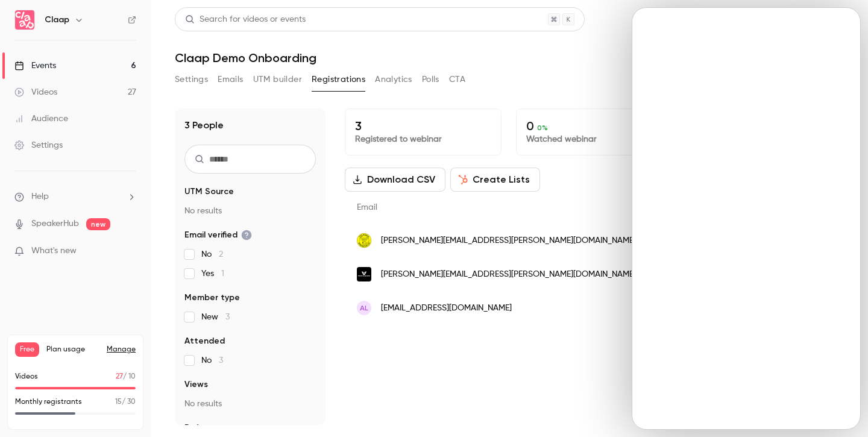 This screenshot has width=868, height=437. Describe the element at coordinates (423, 140) in the screenshot. I see `p: Registered to webinar` at that location.